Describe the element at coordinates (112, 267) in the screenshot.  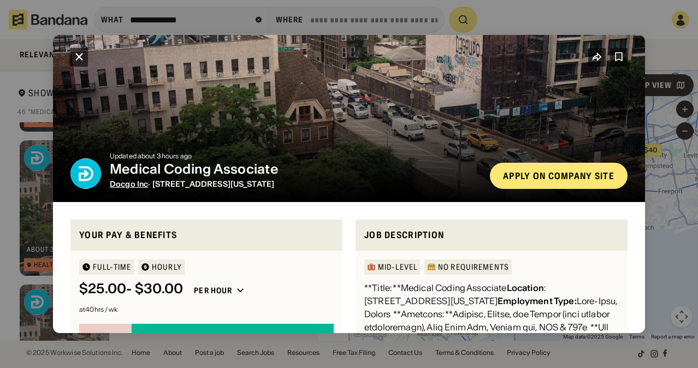
I see `div: Full-time` at that location.